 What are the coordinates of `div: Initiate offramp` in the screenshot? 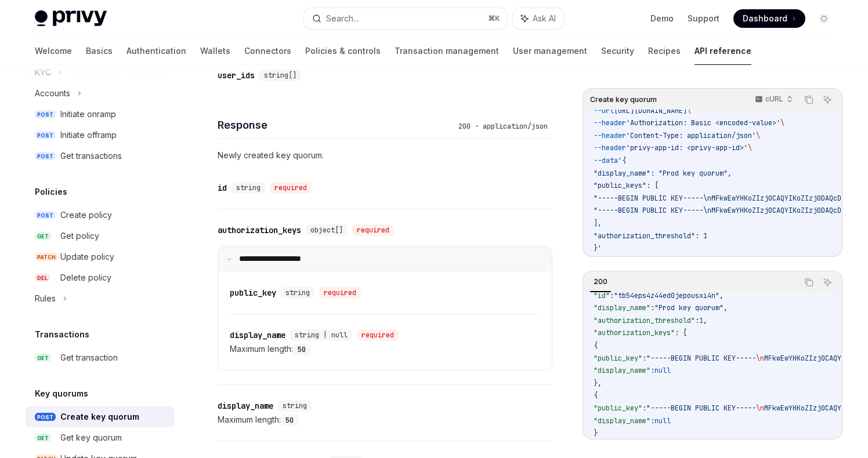 It's located at (88, 135).